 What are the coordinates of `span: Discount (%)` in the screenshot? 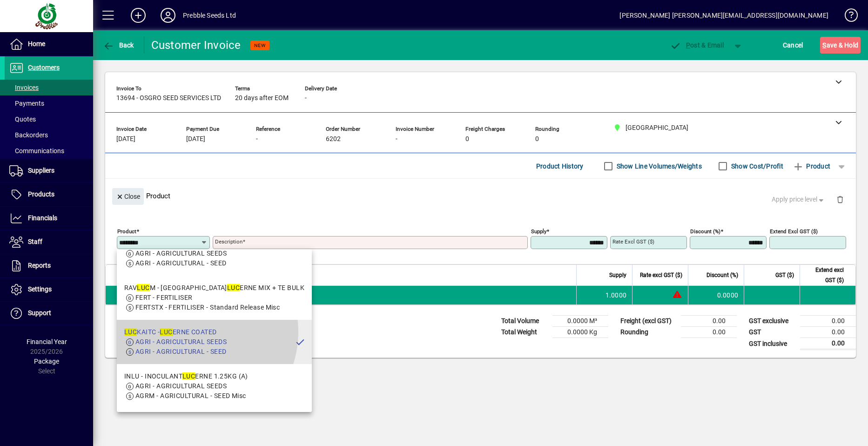 It's located at (722, 275).